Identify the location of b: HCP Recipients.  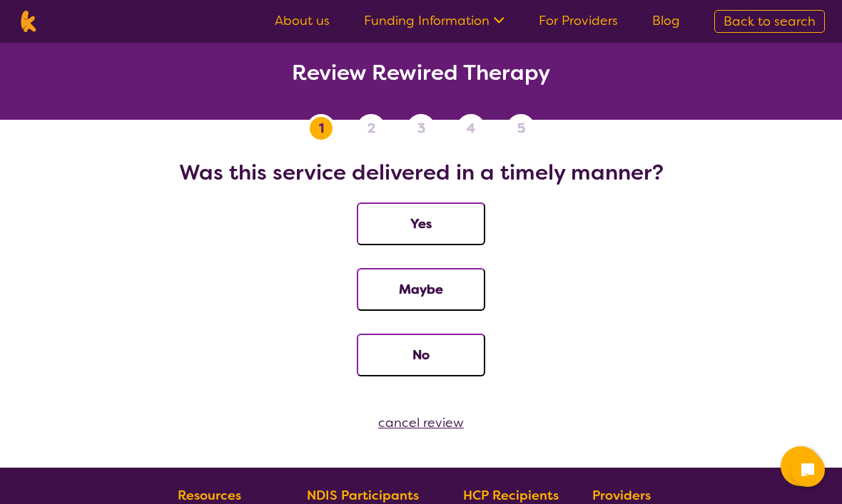
(510, 495).